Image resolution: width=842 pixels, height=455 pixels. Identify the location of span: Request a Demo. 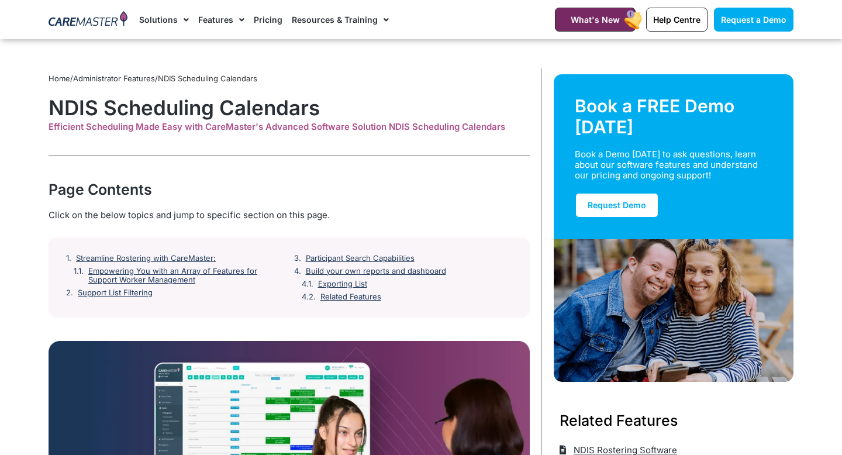
(754, 19).